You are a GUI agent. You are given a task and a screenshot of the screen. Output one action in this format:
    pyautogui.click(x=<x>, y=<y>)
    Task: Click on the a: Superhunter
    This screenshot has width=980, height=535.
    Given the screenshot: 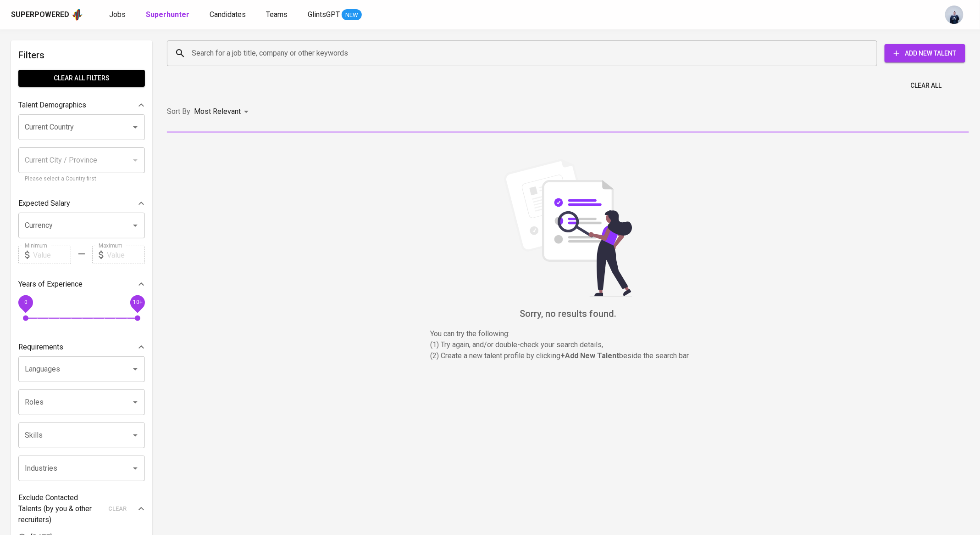 What is the action you would take?
    pyautogui.click(x=168, y=15)
    